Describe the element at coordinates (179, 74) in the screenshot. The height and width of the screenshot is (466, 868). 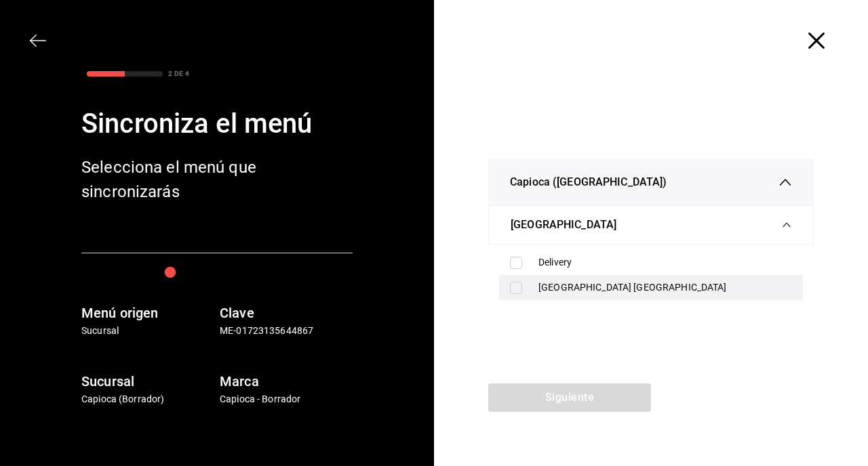
I see `div: 2 DE 4` at that location.